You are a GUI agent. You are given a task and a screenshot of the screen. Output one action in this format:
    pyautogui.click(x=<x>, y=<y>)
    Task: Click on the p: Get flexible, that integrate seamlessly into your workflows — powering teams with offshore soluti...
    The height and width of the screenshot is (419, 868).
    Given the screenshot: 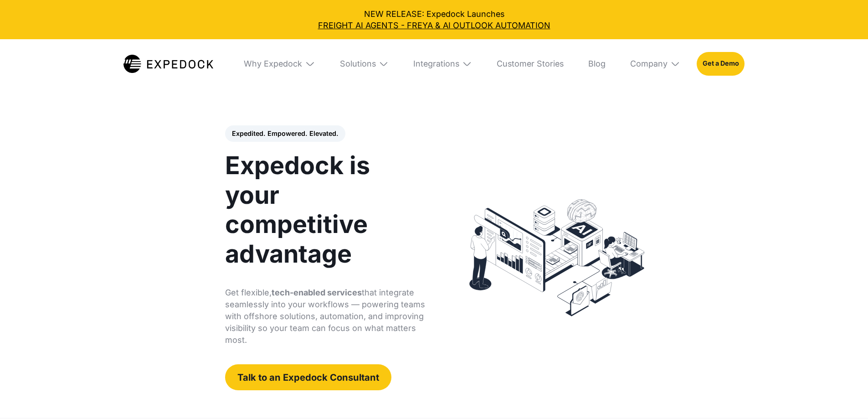 What is the action you would take?
    pyautogui.click(x=326, y=317)
    